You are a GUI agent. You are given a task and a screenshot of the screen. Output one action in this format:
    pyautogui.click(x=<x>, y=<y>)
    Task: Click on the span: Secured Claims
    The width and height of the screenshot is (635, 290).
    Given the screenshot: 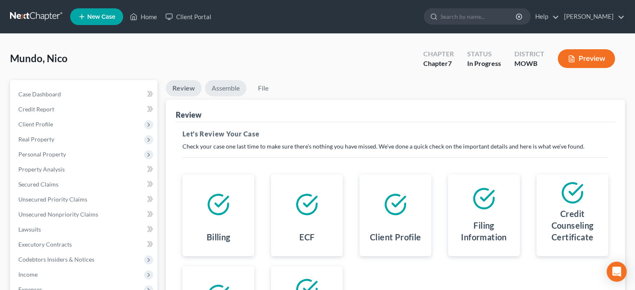 What is the action you would take?
    pyautogui.click(x=38, y=184)
    